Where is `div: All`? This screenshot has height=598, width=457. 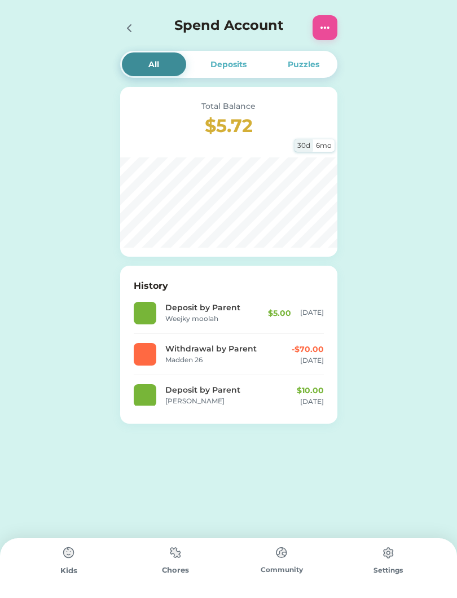
div: All is located at coordinates (153, 64).